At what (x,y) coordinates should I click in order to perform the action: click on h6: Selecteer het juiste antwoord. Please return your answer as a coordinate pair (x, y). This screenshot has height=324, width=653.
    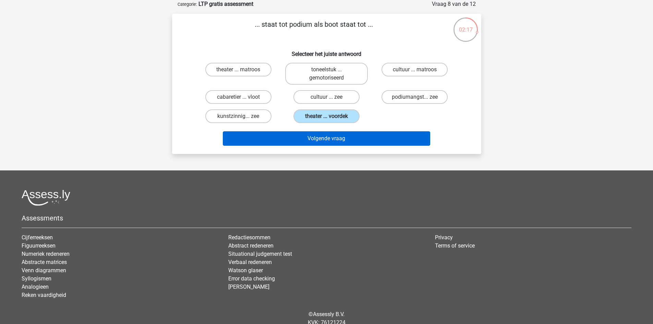
    Looking at the image, I should click on (326, 51).